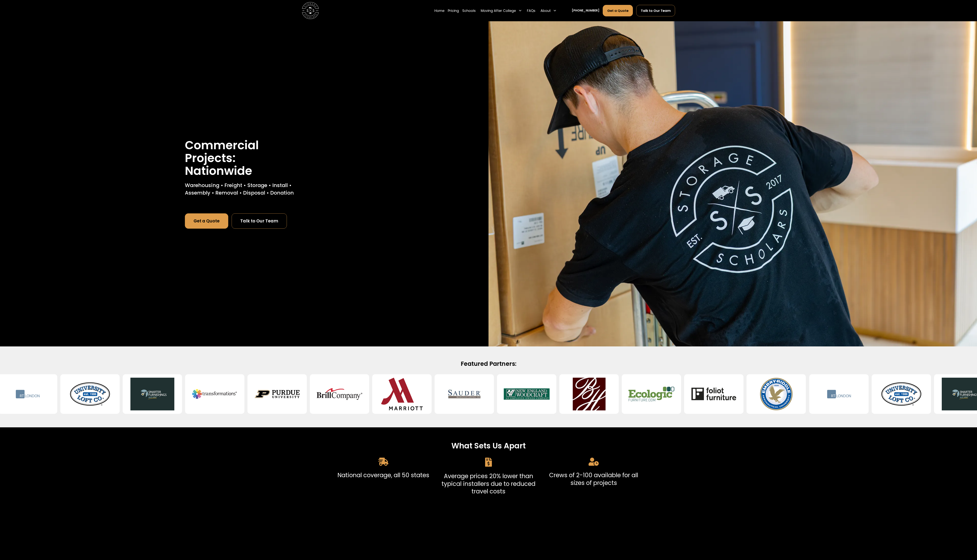  What do you see at coordinates (244, 189) in the screenshot?
I see `p: Warehousing • Freight • Storage • Install • Assembly • Removal • Disposal • Donation` at bounding box center [244, 189].